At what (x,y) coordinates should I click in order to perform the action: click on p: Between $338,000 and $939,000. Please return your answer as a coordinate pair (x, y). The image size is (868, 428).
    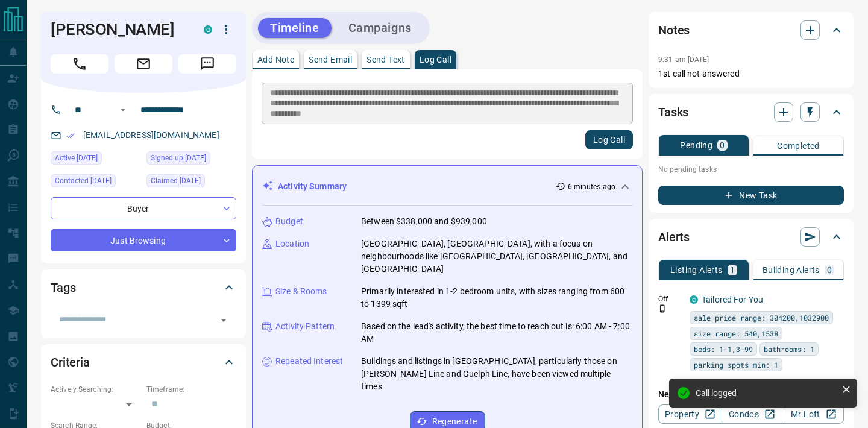
    Looking at the image, I should click on (424, 222).